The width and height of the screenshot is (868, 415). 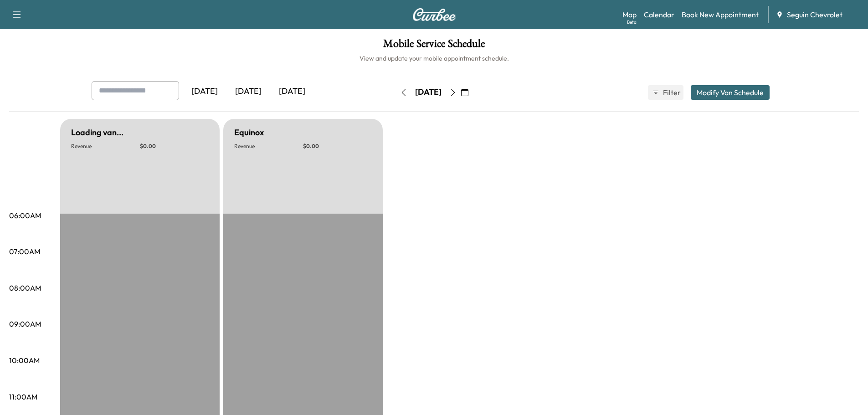 What do you see at coordinates (434, 15) in the screenshot?
I see `img: Curbee Logo` at bounding box center [434, 15].